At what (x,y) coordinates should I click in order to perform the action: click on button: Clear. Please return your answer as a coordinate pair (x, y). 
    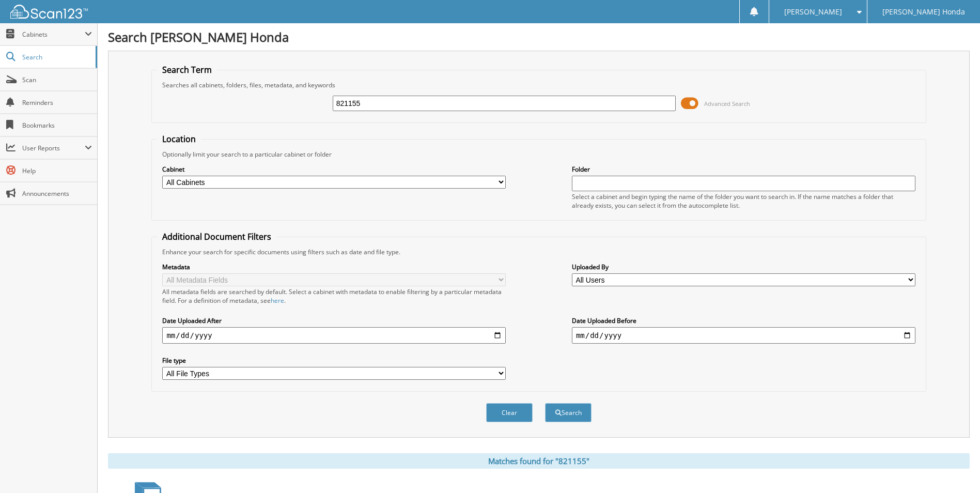
    Looking at the image, I should click on (510, 412).